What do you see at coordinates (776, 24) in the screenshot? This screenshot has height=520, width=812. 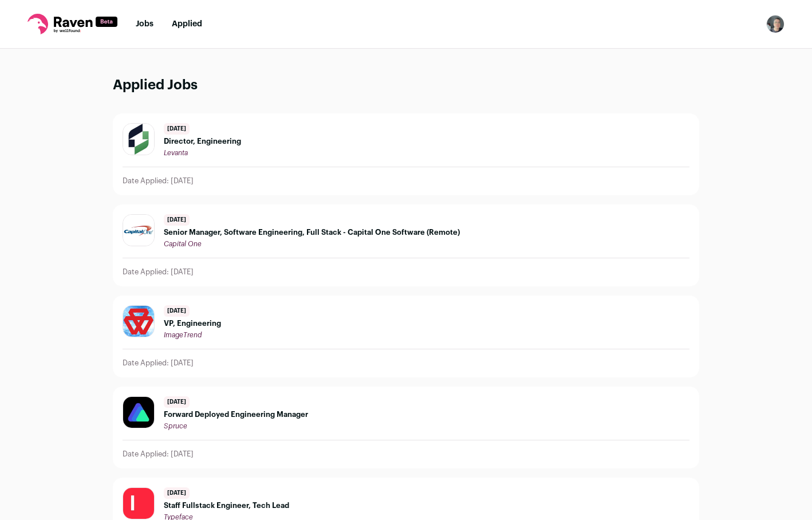 I see `img: 19514210-medium_jpg` at bounding box center [776, 24].